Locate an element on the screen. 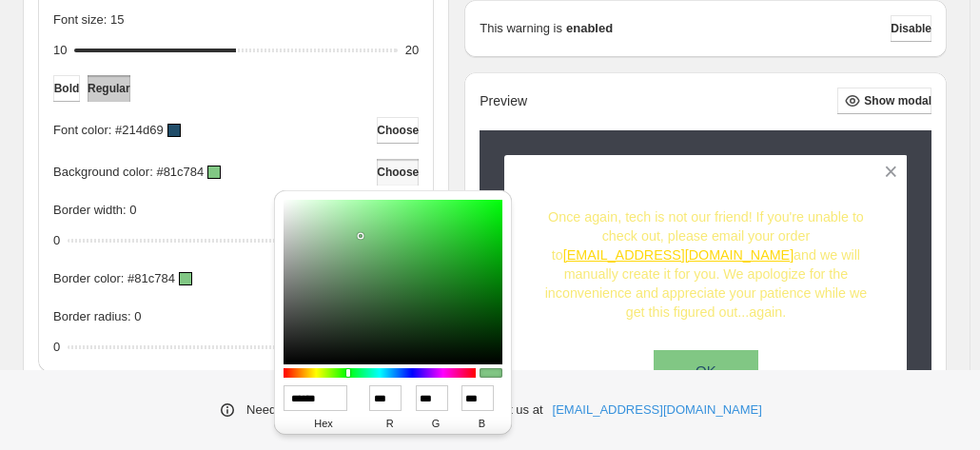 The height and width of the screenshot is (450, 980). h2: Preview is located at coordinates (503, 101).